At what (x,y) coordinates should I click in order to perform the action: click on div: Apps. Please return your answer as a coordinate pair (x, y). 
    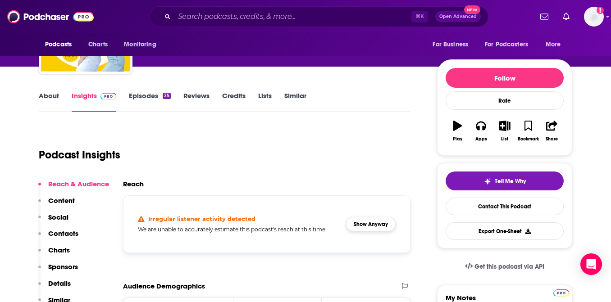
    Looking at the image, I should click on (481, 139).